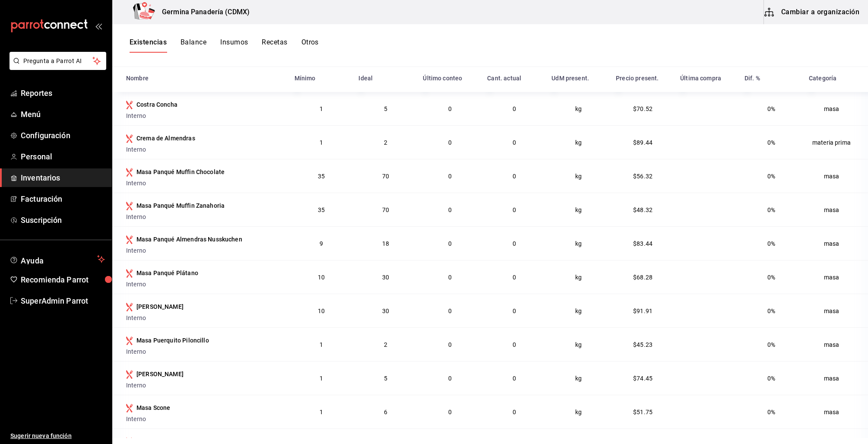 The image size is (868, 444). What do you see at coordinates (137, 78) in the screenshot?
I see `div: Nombre` at bounding box center [137, 78].